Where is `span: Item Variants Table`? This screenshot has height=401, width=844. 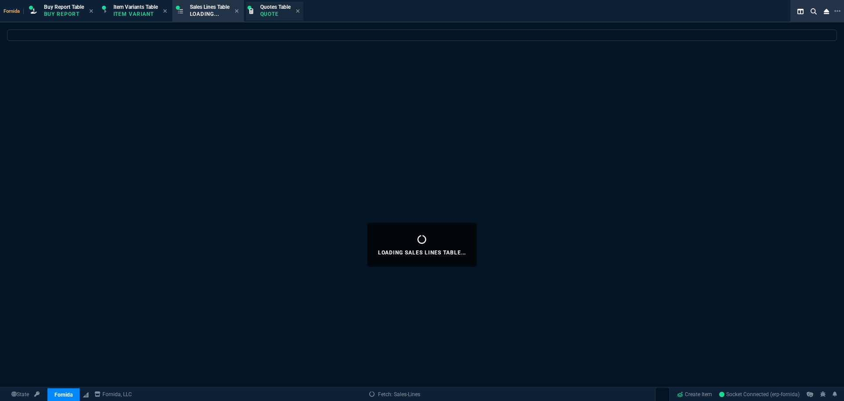 span: Item Variants Table is located at coordinates (135, 7).